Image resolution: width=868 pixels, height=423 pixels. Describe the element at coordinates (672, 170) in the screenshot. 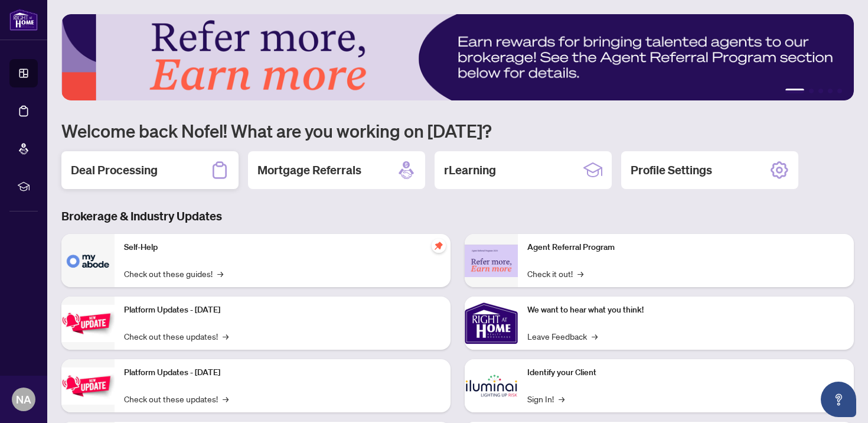

I see `h2: Profile Settings` at that location.